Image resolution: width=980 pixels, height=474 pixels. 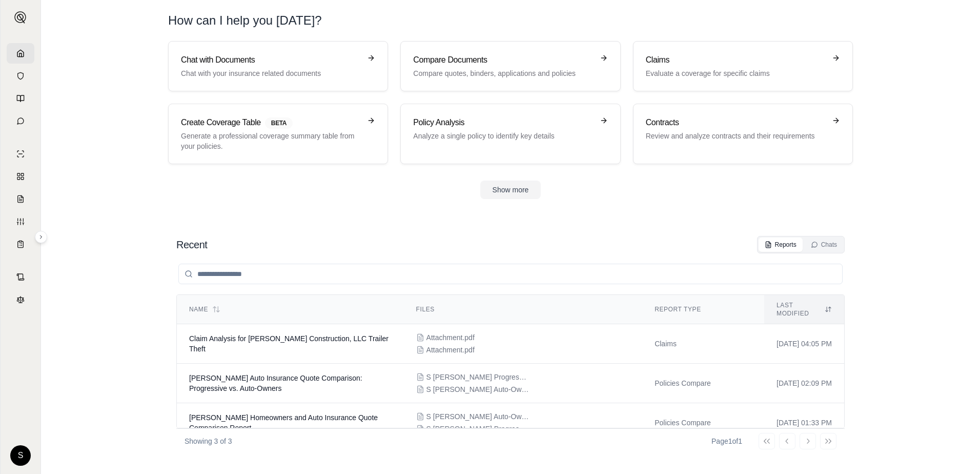 What do you see at coordinates (703, 309) in the screenshot?
I see `th: Report Type` at bounding box center [703, 309].